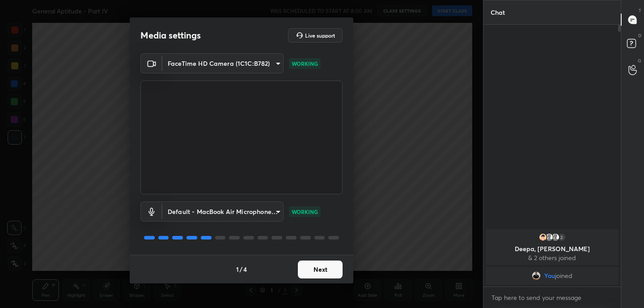 The image size is (644, 308). Describe the element at coordinates (320, 269) in the screenshot. I see `button: Next` at that location.